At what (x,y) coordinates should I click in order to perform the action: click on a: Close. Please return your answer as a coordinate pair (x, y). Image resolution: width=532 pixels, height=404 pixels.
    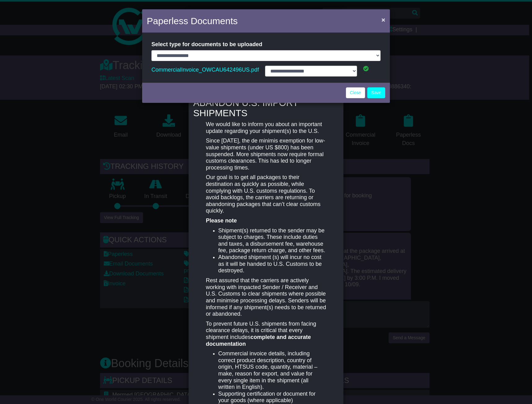
    Looking at the image, I should click on (355, 93).